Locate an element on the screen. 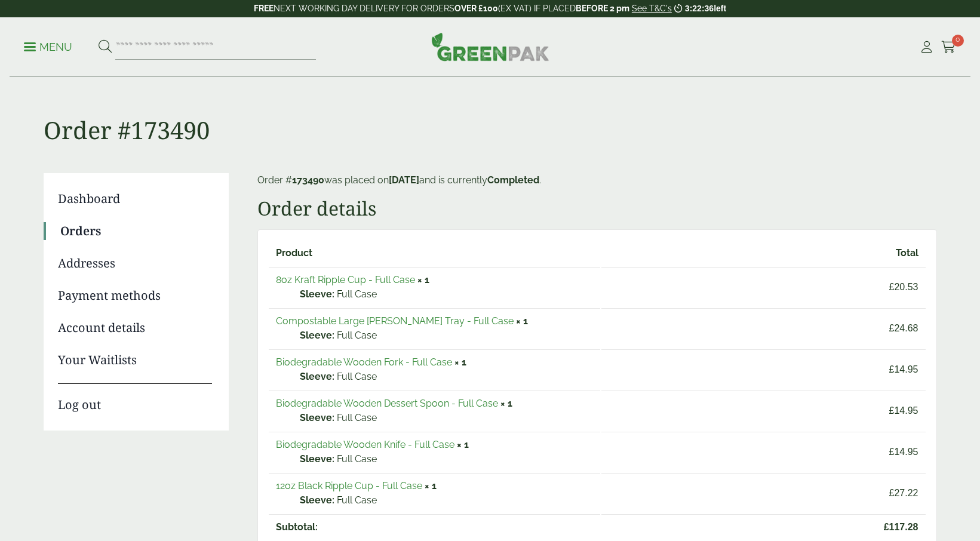 The image size is (980, 541). h2: Order details is located at coordinates (598, 209).